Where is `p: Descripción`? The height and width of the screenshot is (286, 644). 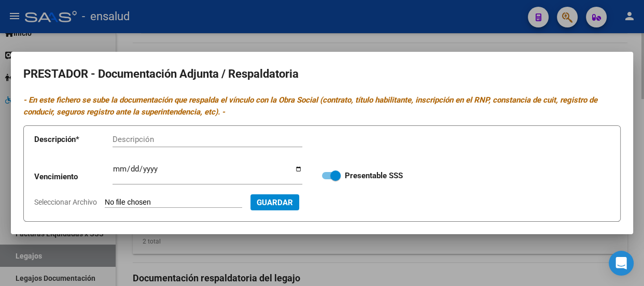
p: Descripción is located at coordinates (73, 140).